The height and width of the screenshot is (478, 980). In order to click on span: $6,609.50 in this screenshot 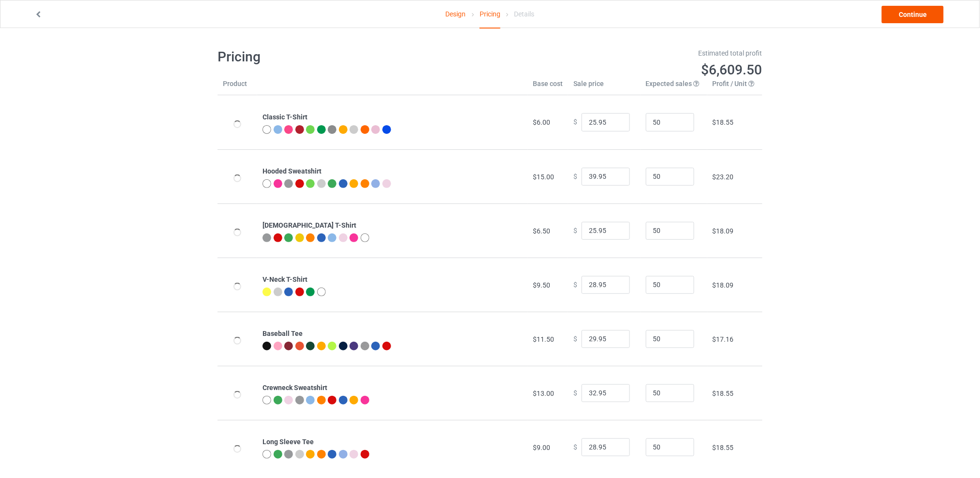, I will do `click(732, 70)`.